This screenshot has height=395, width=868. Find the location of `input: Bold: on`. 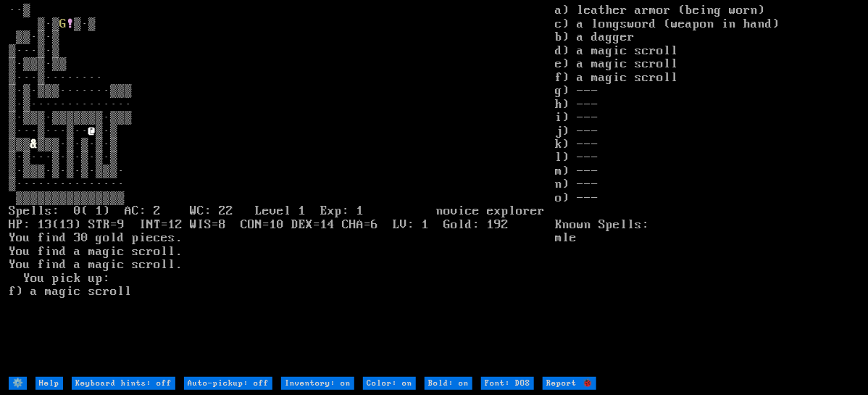

input: Bold: on is located at coordinates (449, 384).